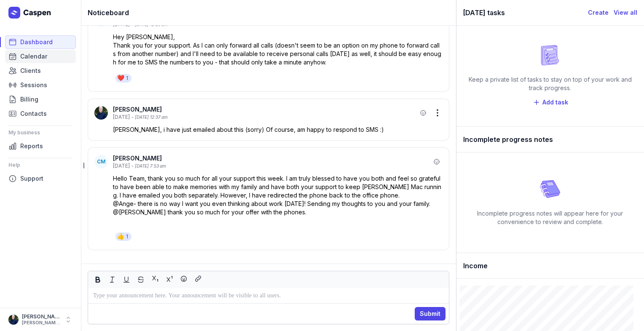 The width and height of the screenshot is (644, 331). I want to click on div: Incomplete progress notes will appear here for your convenience to review and complete., so click(551, 218).